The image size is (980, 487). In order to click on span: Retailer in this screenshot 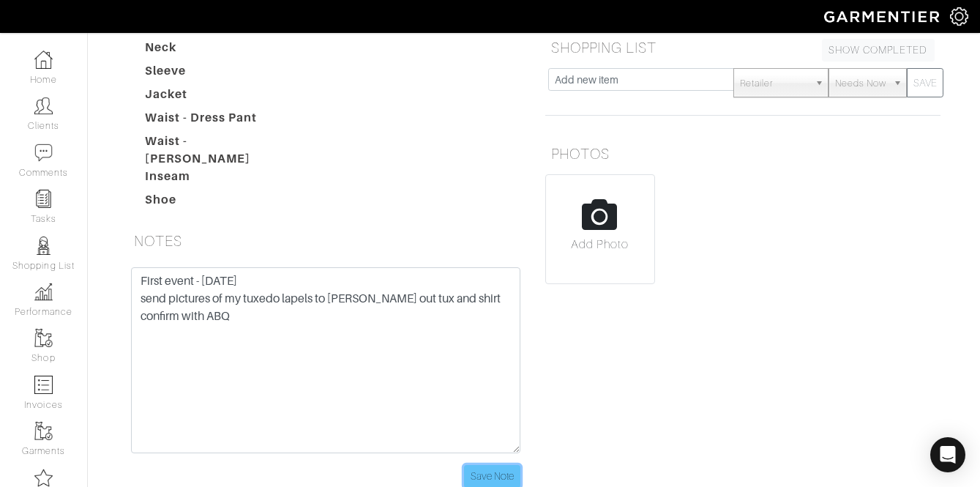, I will do `click(774, 83)`.